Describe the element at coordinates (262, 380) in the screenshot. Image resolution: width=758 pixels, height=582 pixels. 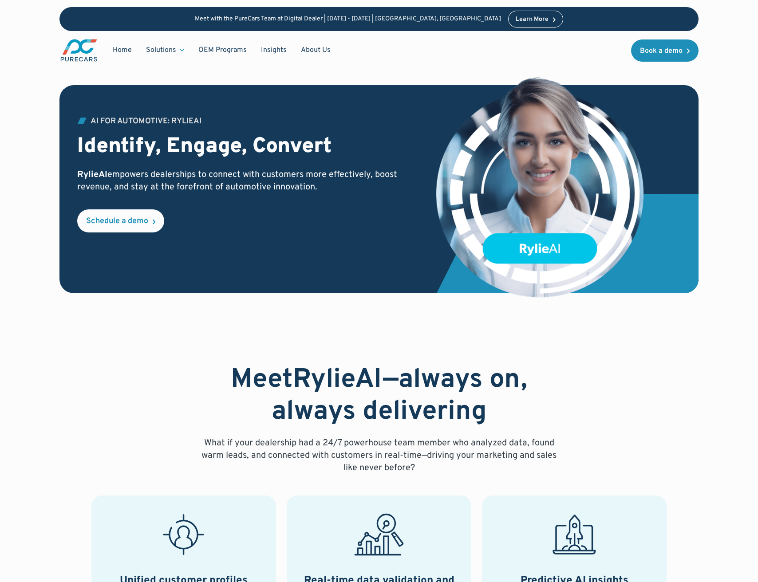
I see `strong: Meet` at that location.